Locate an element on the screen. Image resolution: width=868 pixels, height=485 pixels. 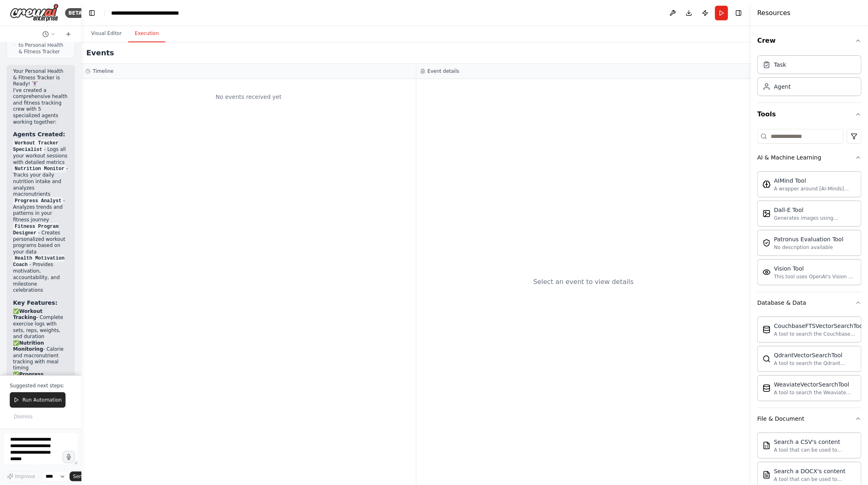
div: A tool that can be used to semantic search a query from a CSV's content. is located at coordinates (815, 450).